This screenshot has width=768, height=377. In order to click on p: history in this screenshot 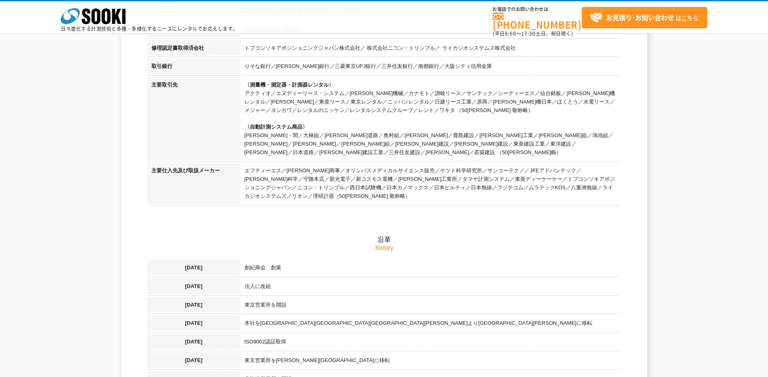, I will do `click(384, 247)`.